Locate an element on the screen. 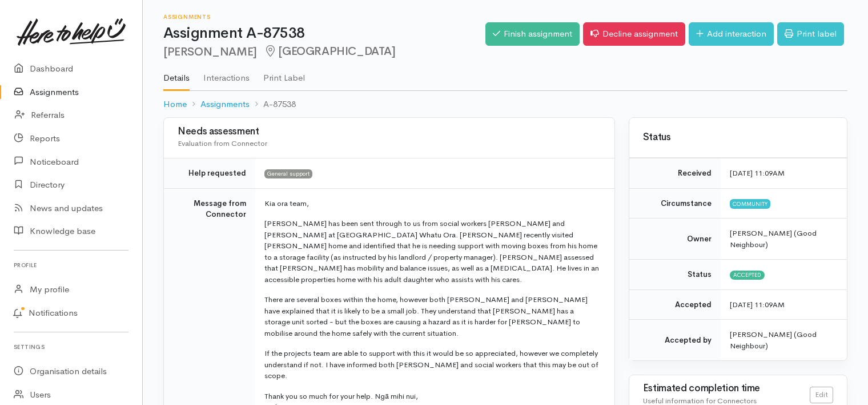  a: Add interaction is located at coordinates (731, 34).